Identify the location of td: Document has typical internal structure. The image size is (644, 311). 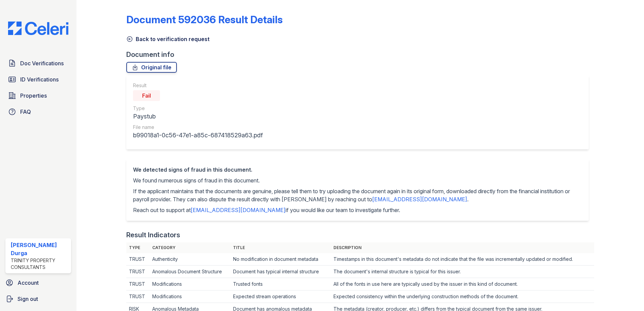
(281, 271).